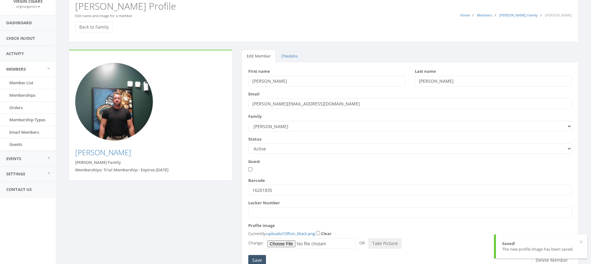 The image size is (591, 264). I want to click on div: Saved!, so click(542, 243).